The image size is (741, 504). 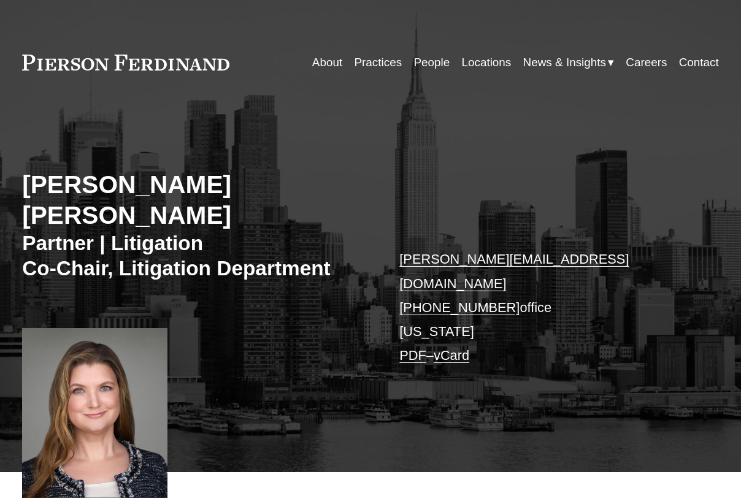 What do you see at coordinates (486, 63) in the screenshot?
I see `a: Locations` at bounding box center [486, 63].